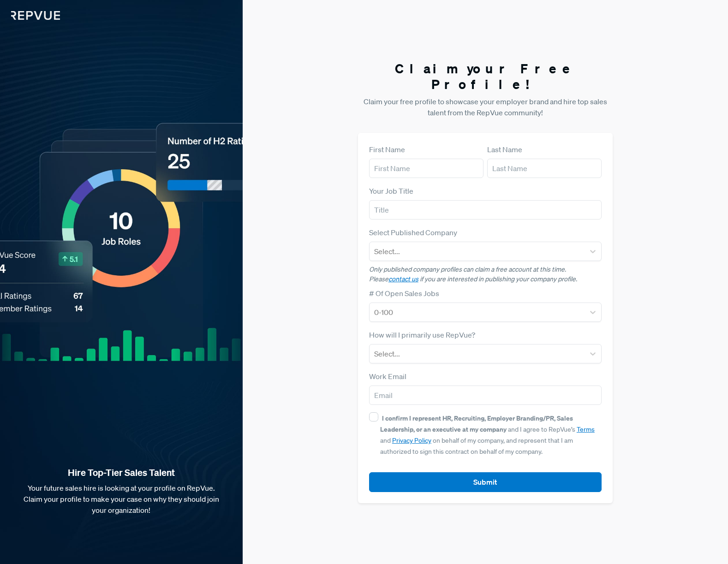 The width and height of the screenshot is (728, 564). What do you see at coordinates (403, 279) in the screenshot?
I see `a: contact us` at bounding box center [403, 279].